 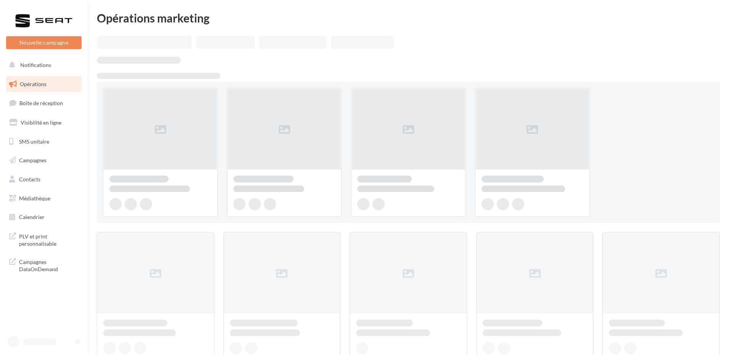 What do you see at coordinates (44, 84) in the screenshot?
I see `a: Opérations` at bounding box center [44, 84].